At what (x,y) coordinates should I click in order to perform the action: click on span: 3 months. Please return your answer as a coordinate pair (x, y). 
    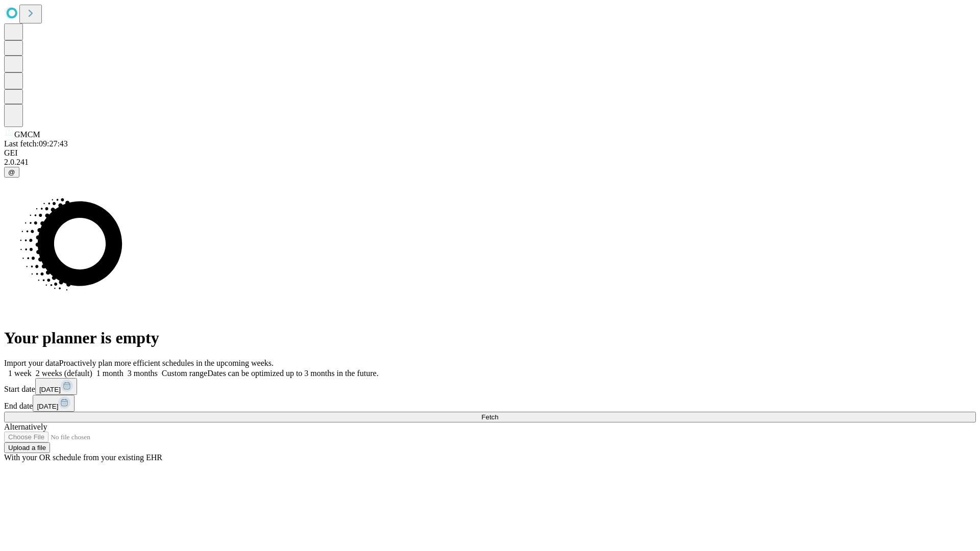
    Looking at the image, I should click on (143, 373).